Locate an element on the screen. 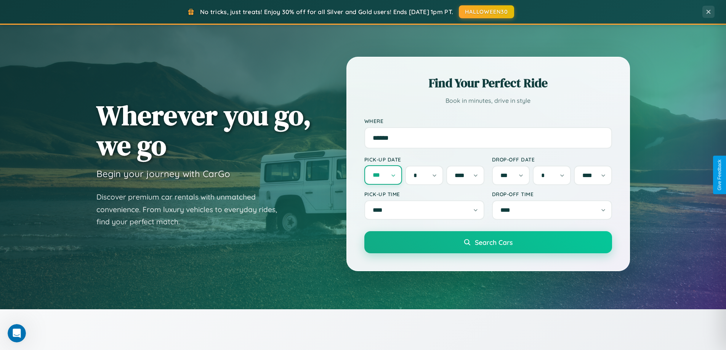 This screenshot has width=726, height=350. h3: Begin your journey with CarGo is located at coordinates (163, 174).